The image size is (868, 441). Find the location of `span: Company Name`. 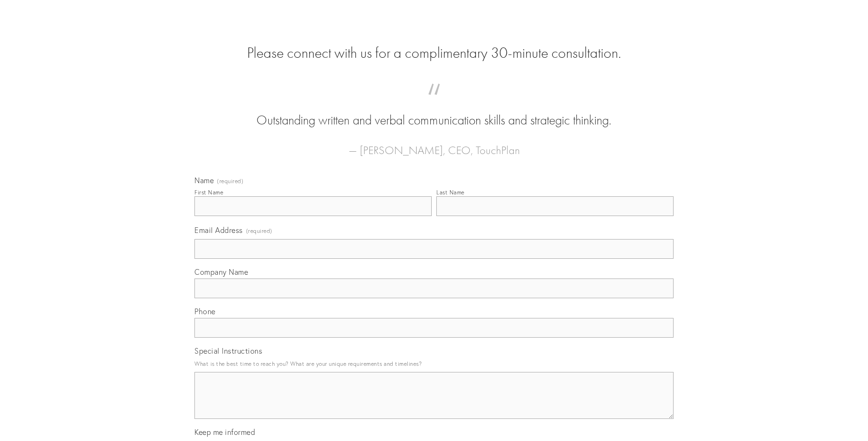

span: Company Name is located at coordinates (221, 272).